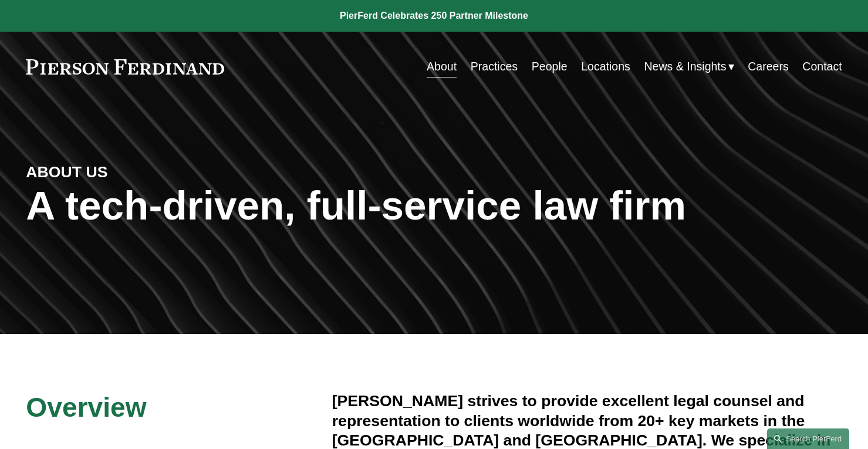 The height and width of the screenshot is (449, 868). What do you see at coordinates (685, 66) in the screenshot?
I see `span: News & Insights` at bounding box center [685, 66].